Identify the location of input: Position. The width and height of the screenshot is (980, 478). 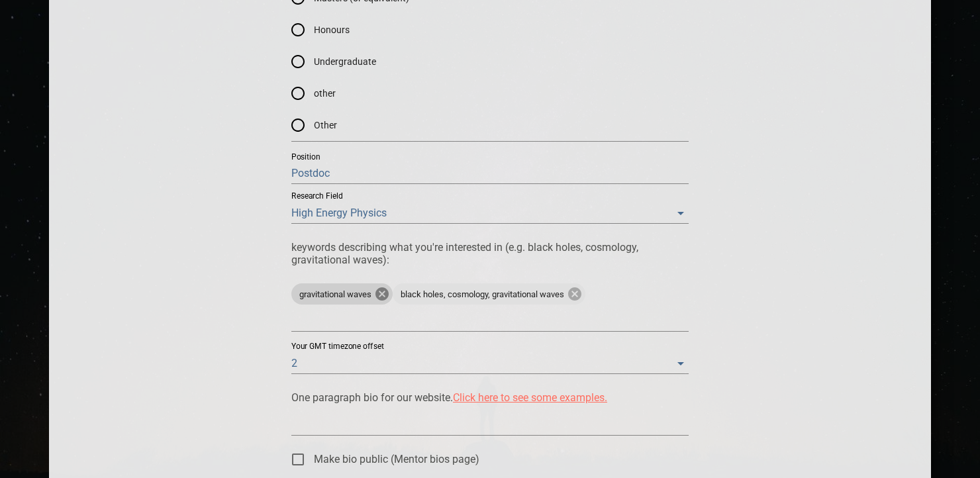
(490, 173).